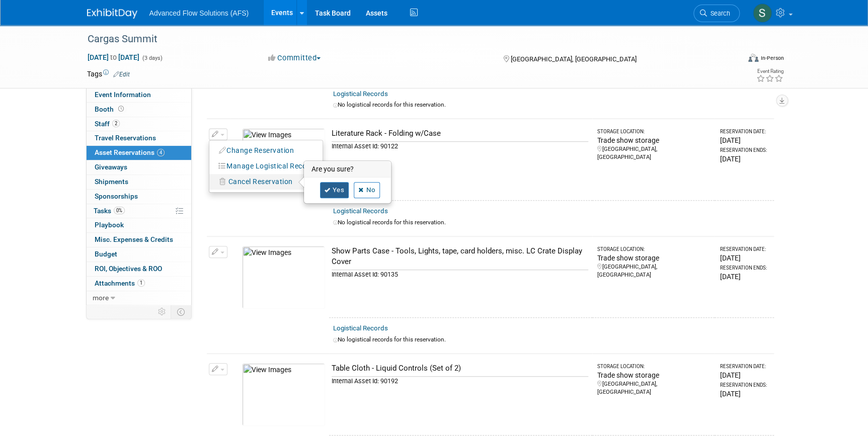 The image size is (868, 436). Describe the element at coordinates (139, 240) in the screenshot. I see `a: Misc. Expenses & Credits` at that location.